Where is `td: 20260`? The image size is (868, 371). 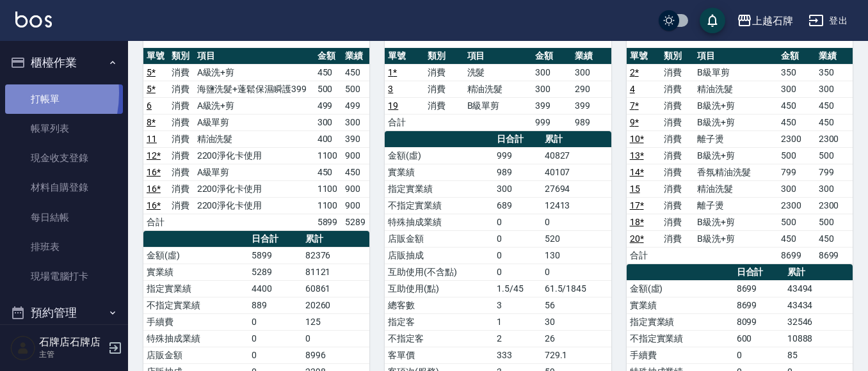 td: 20260 is located at coordinates (336, 305).